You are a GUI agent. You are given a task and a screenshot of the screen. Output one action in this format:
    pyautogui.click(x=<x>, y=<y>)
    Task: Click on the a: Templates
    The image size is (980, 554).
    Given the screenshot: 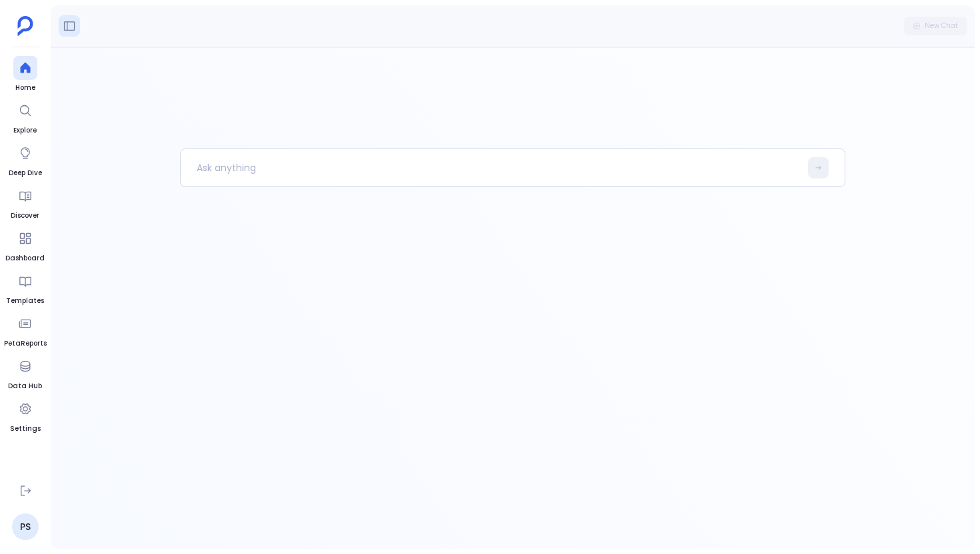 What is the action you would take?
    pyautogui.click(x=24, y=288)
    